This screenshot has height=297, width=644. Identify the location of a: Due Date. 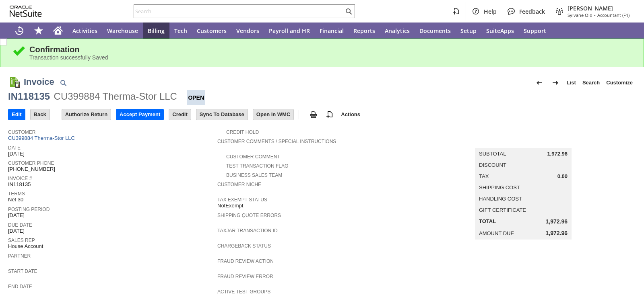
(20, 225).